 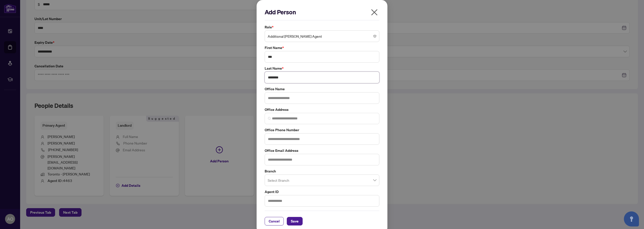 What do you see at coordinates (374, 36) in the screenshot?
I see `span: close-circle` at bounding box center [374, 36].